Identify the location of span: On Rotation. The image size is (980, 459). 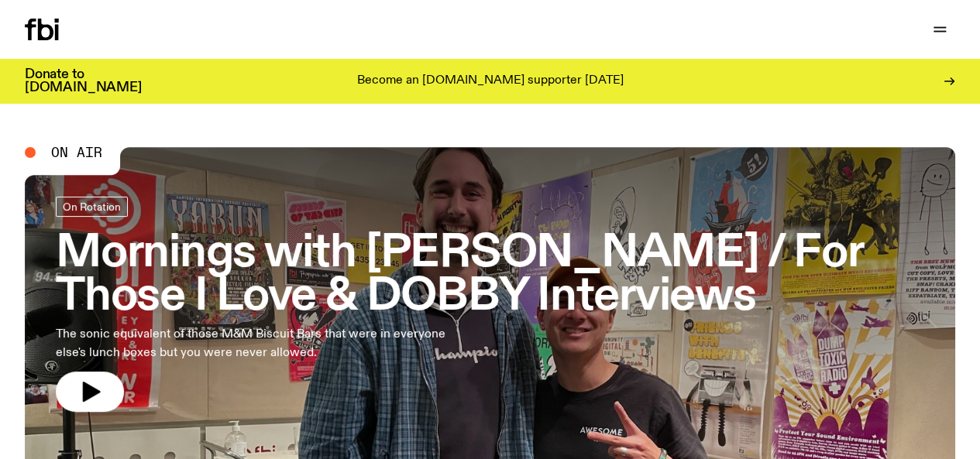
(91, 207).